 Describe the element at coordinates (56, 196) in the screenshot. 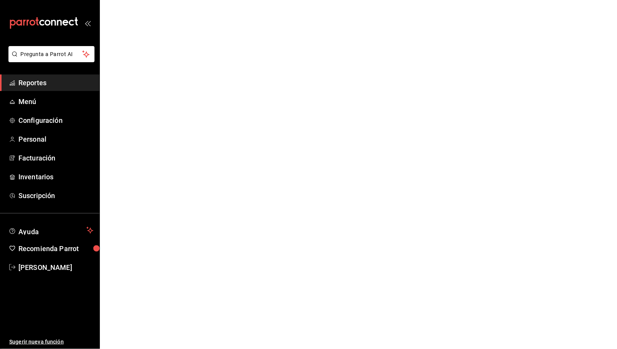

I see `span: Suscripción` at that location.